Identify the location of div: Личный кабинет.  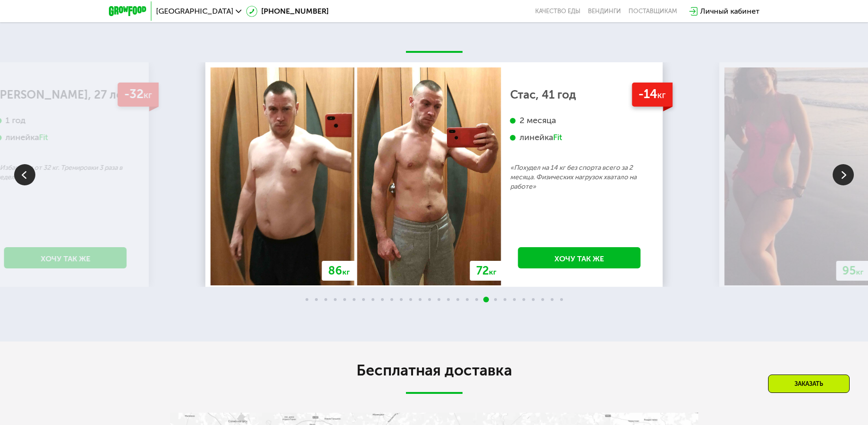
(730, 11).